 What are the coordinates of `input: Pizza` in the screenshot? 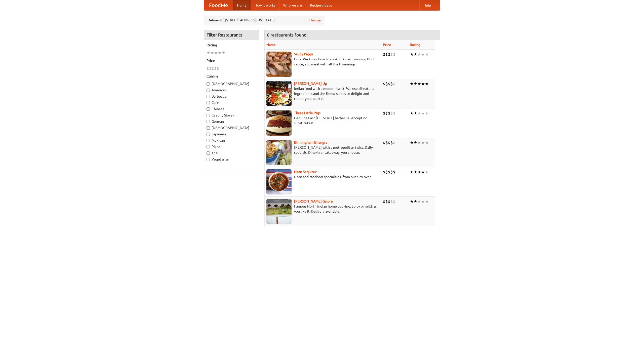 It's located at (208, 147).